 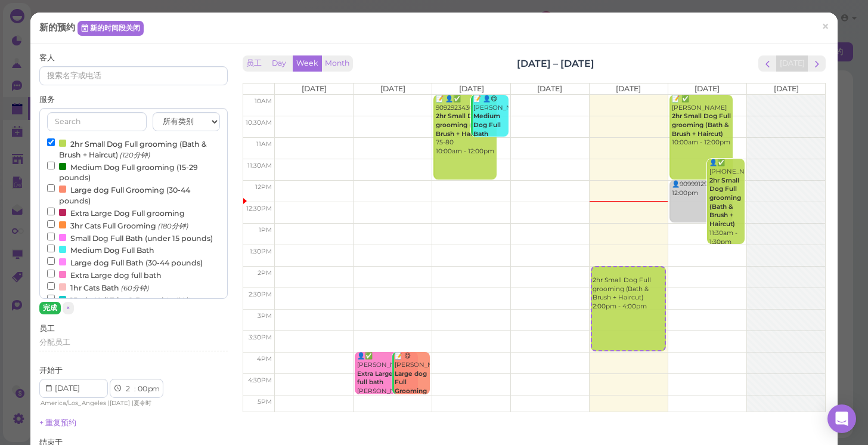 What do you see at coordinates (629, 289) in the screenshot?
I see `div: 2hr Small Dog Full grooming (Bath & Brush + Haircut) 2:00pm - 4:00pm` at bounding box center [629, 289].